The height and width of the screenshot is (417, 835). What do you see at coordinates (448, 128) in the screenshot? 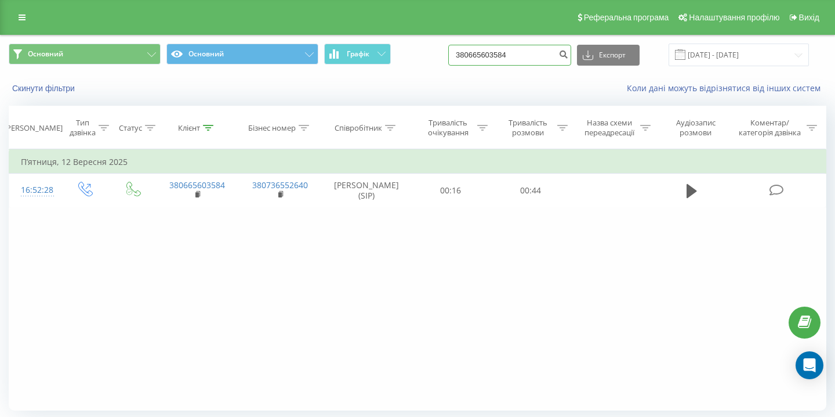
I see `div: Тривалість очікування` at bounding box center [448, 128].